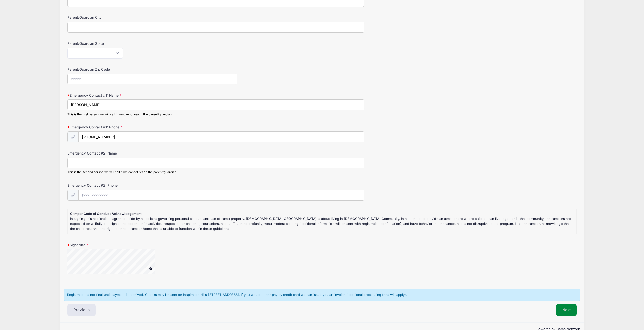 This screenshot has width=644, height=330. I want to click on div: This is the first person we will call if we cannot reach the parent/guardian., so click(216, 114).